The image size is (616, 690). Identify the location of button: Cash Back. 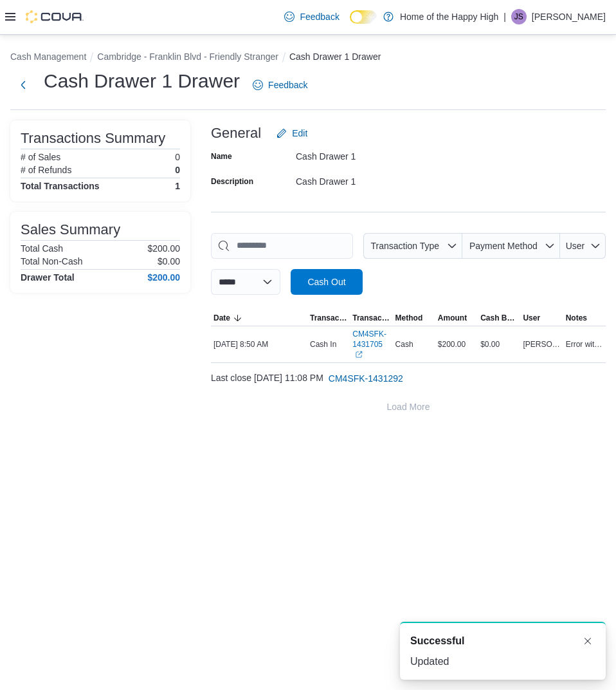
(500, 318).